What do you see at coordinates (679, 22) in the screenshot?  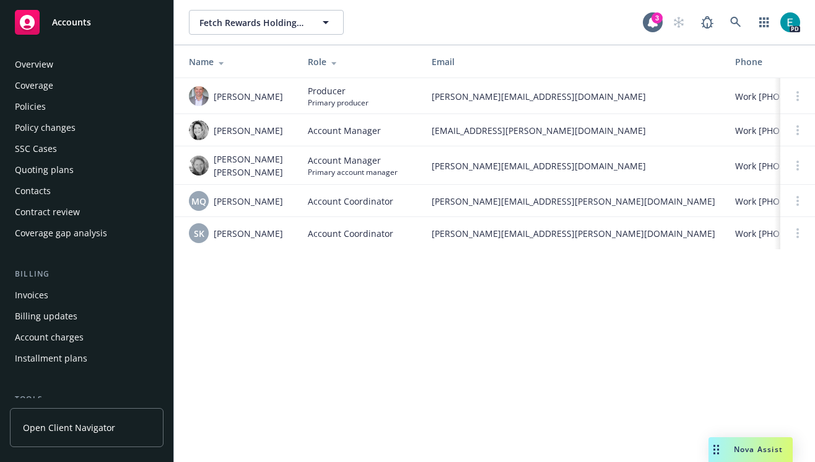 I see `a: Start snowing` at bounding box center [679, 22].